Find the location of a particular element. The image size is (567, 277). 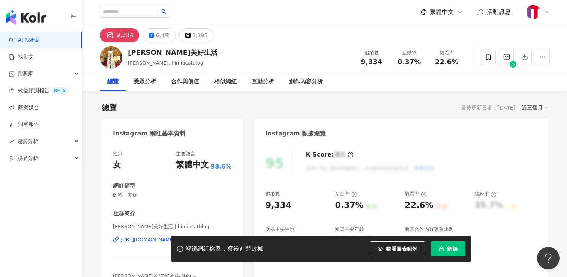

div: 社群簡介 is located at coordinates (124, 213).